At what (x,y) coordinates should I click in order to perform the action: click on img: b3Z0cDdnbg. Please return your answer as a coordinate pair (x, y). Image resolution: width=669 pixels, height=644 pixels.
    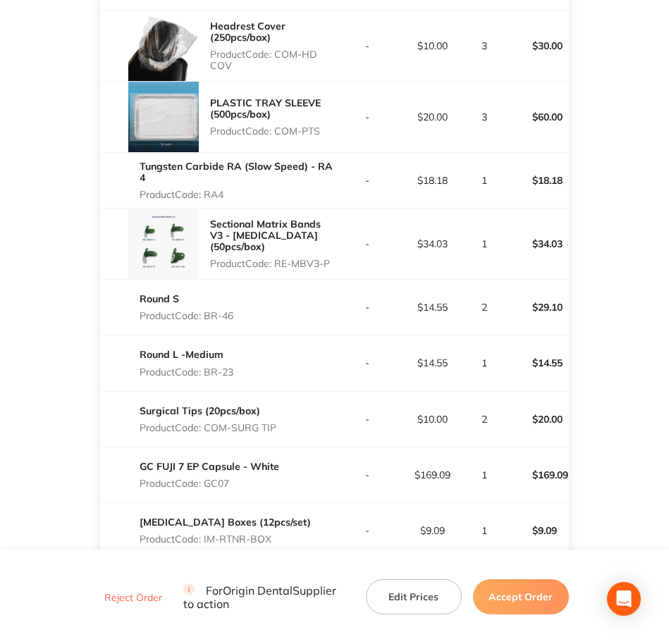
    Looking at the image, I should click on (164, 46).